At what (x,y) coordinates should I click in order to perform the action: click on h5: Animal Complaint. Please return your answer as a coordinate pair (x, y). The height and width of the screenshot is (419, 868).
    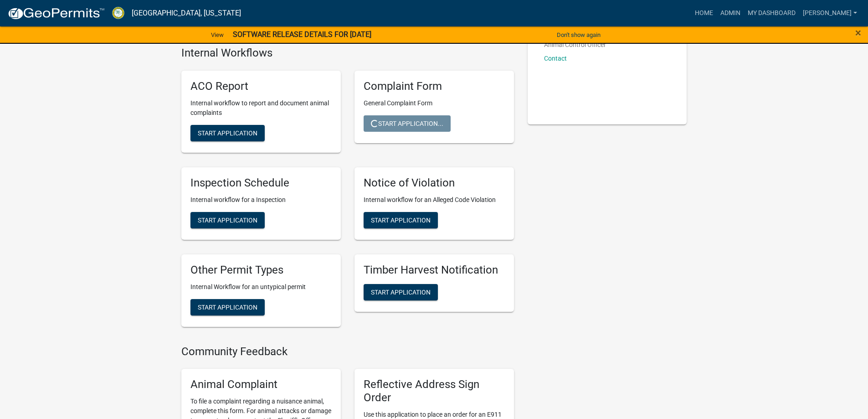
    Looking at the image, I should click on (261, 384).